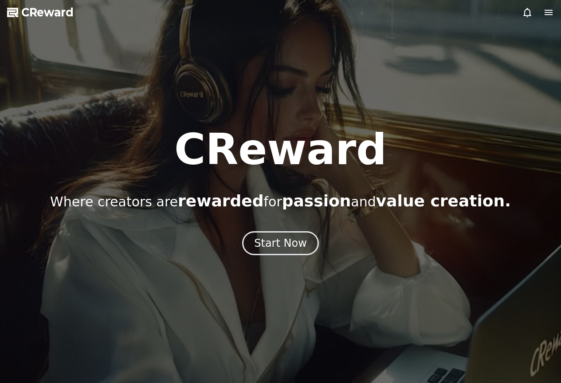 This screenshot has width=561, height=383. Describe the element at coordinates (47, 12) in the screenshot. I see `span: CReward` at that location.